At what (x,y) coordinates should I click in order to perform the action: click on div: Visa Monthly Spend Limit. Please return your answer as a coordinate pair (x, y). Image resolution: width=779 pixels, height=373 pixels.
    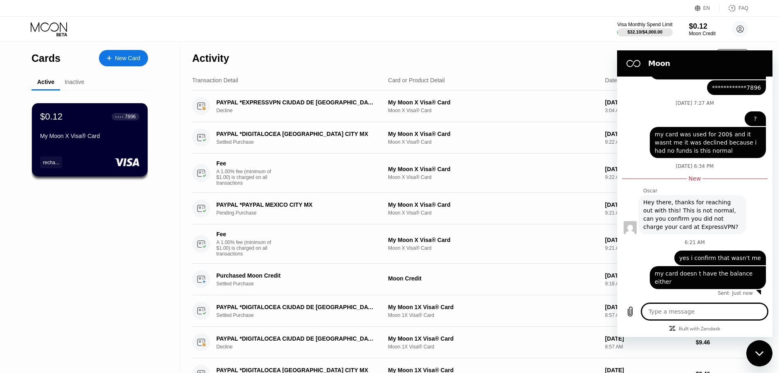
    Looking at the image, I should click on (644, 25).